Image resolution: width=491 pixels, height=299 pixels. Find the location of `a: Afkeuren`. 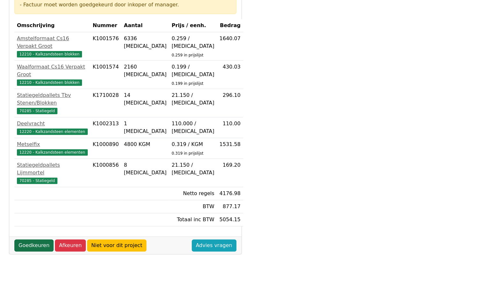

a: Afkeuren is located at coordinates (70, 246).